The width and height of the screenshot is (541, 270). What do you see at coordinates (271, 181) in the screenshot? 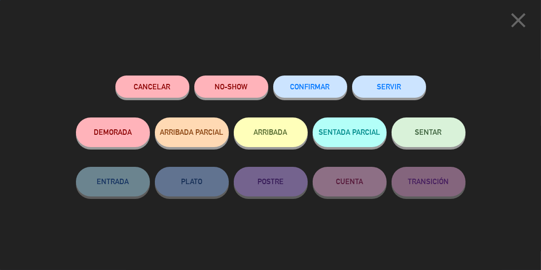
I see `button: POSTRE` at bounding box center [271, 181].